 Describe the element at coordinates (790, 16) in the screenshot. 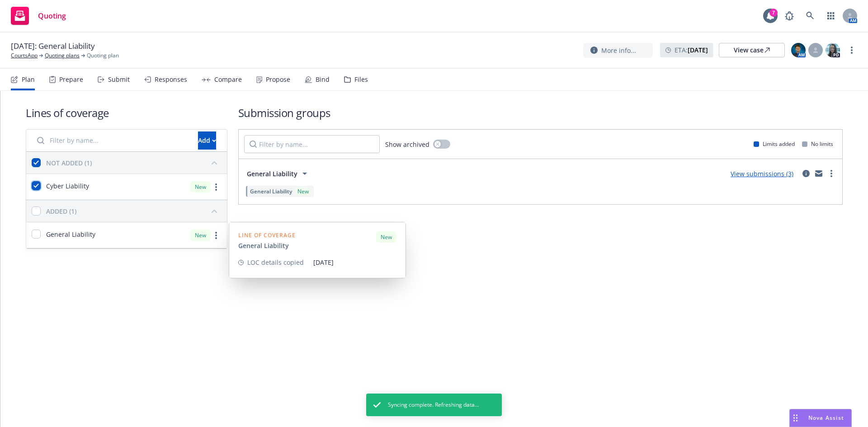

I see `a: Report a Bug` at that location.